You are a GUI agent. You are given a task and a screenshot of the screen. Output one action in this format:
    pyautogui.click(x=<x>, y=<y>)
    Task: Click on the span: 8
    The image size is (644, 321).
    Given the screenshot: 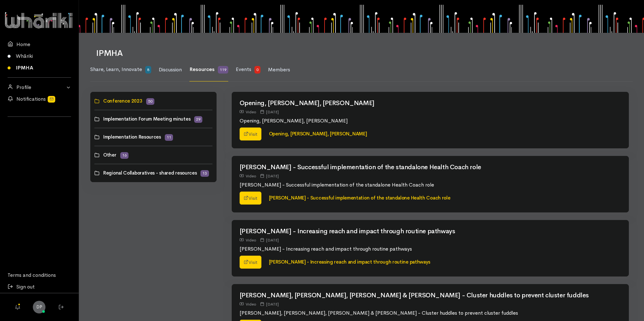 What is the action you would take?
    pyautogui.click(x=148, y=70)
    